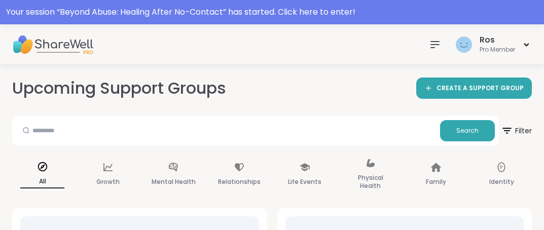 This screenshot has height=230, width=544. What do you see at coordinates (497, 50) in the screenshot?
I see `div: Pro Member` at bounding box center [497, 50].